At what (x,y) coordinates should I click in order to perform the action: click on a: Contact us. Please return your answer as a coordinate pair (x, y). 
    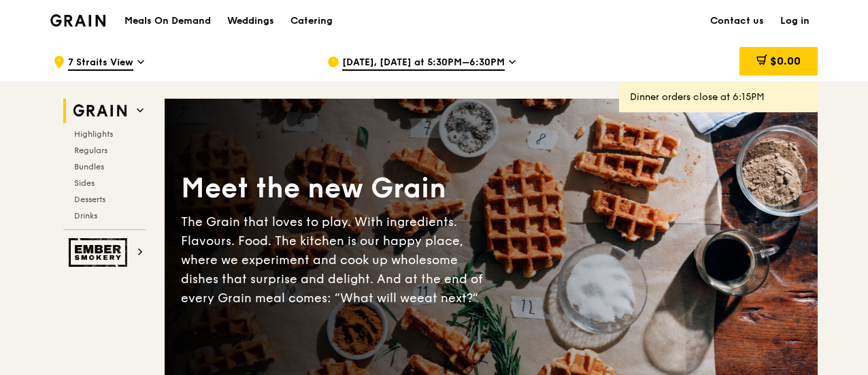
    Looking at the image, I should click on (737, 21).